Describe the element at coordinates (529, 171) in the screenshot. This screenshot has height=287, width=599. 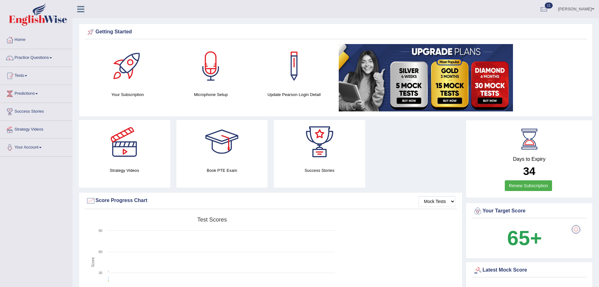
I see `b: 34` at that location.